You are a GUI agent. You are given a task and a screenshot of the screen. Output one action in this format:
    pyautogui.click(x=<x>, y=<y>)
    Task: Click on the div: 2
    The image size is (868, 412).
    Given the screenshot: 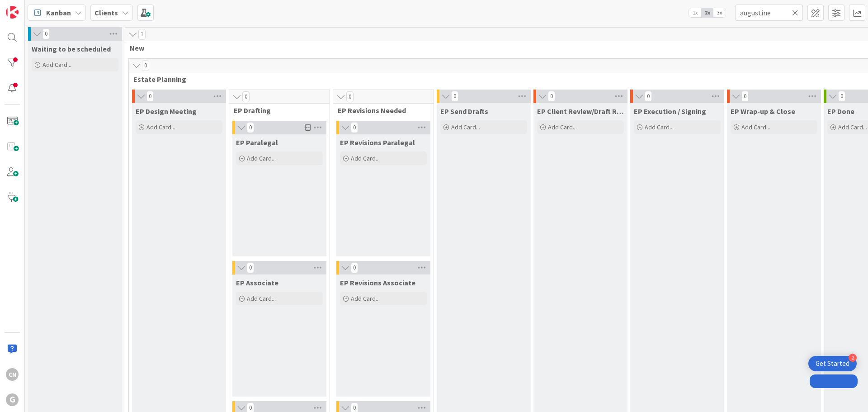 What is the action you would take?
    pyautogui.click(x=852, y=358)
    